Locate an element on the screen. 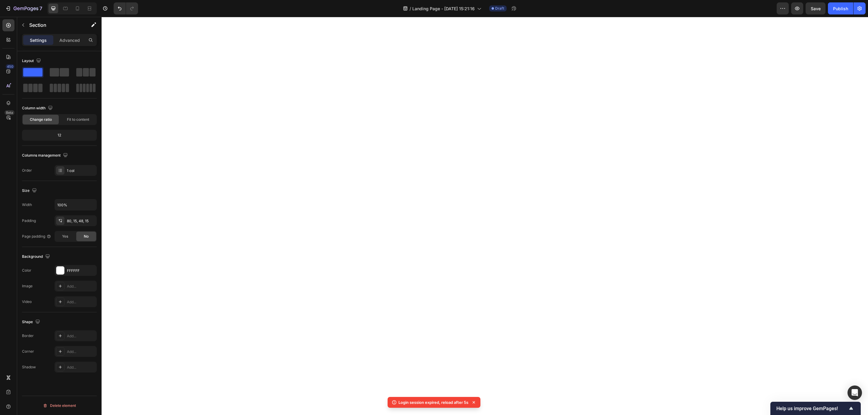 This screenshot has height=415, width=868. div: Open Intercom Messenger is located at coordinates (855, 392).